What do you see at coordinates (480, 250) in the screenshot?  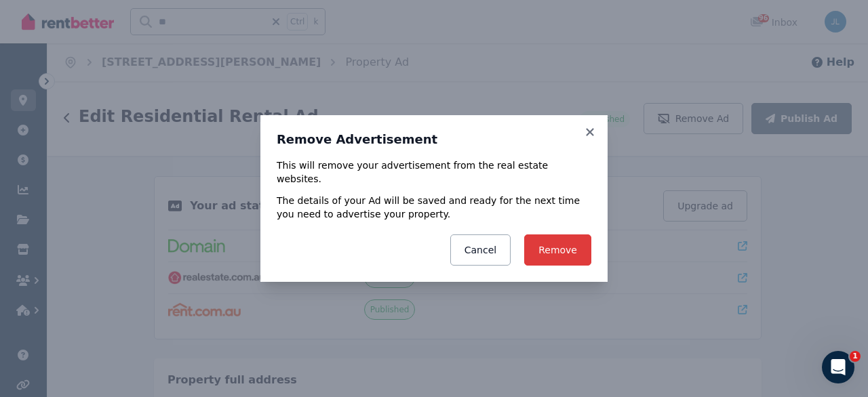 I see `button: Cancel` at bounding box center [480, 250].